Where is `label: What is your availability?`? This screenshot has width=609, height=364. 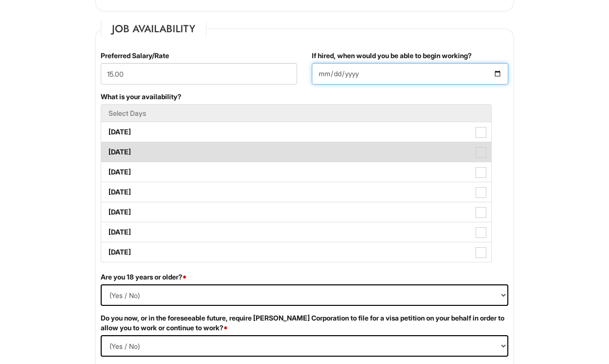 label: What is your availability? is located at coordinates (141, 97).